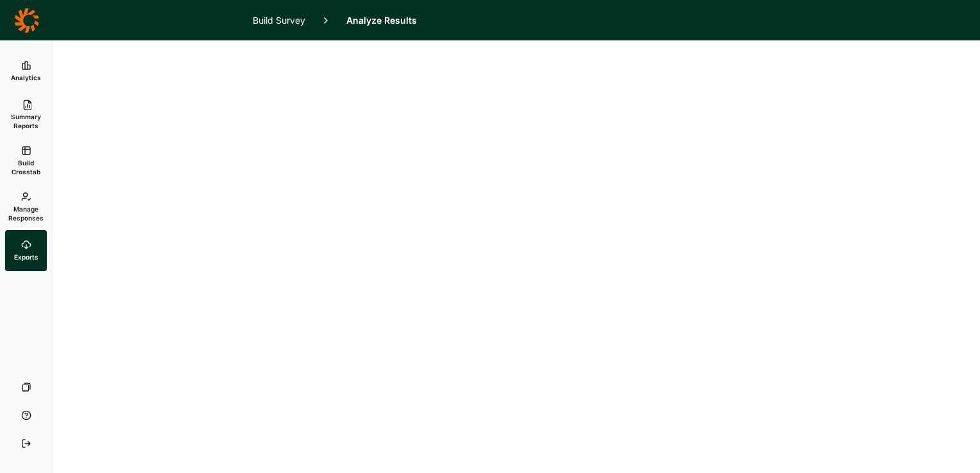 The width and height of the screenshot is (980, 473). I want to click on a: Build Crosstab, so click(25, 161).